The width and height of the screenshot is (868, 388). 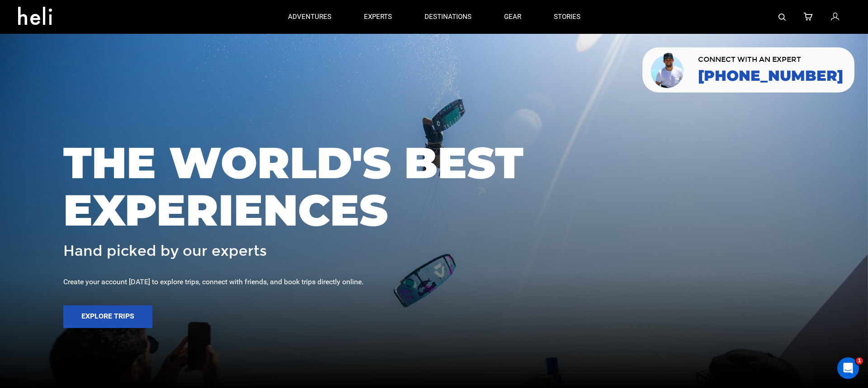 What do you see at coordinates (434, 187) in the screenshot?
I see `span: THE WORLD'S BEST EXPERIENCES` at bounding box center [434, 187].